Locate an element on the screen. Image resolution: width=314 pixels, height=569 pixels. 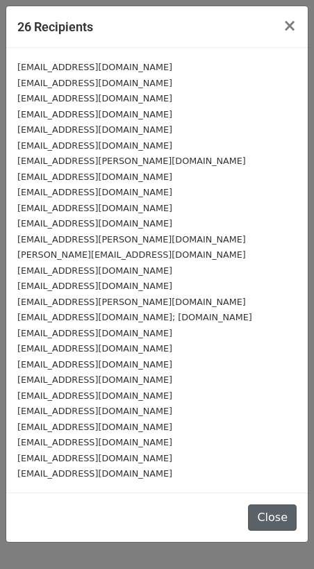
h5: 26 Recipients is located at coordinates (55, 26).